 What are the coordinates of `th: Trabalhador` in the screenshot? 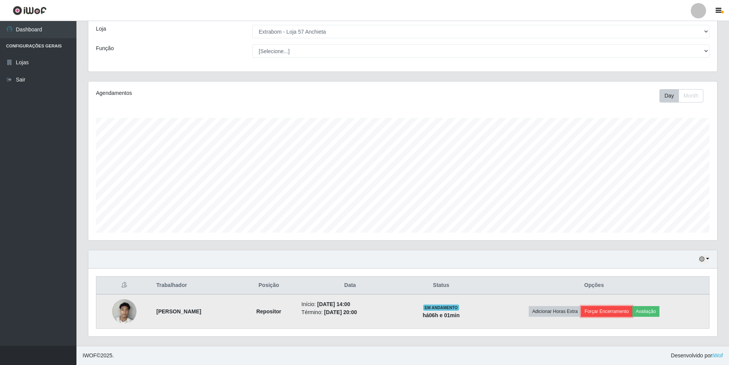 It's located at (196, 285).